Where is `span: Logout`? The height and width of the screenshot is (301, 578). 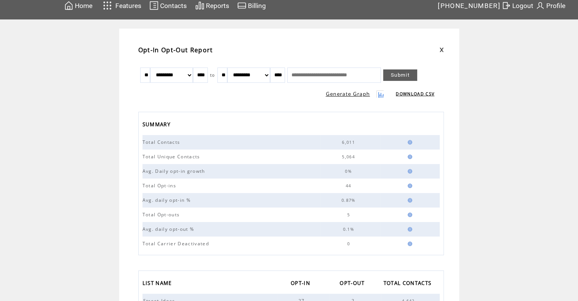 span: Logout is located at coordinates (523, 6).